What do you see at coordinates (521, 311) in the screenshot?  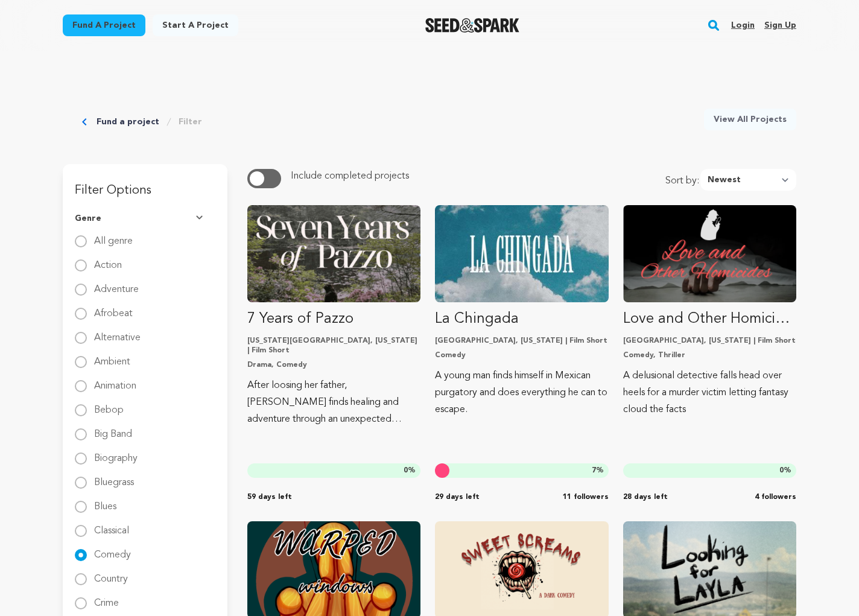 I see `a: Fund La Chingada` at bounding box center [521, 311].